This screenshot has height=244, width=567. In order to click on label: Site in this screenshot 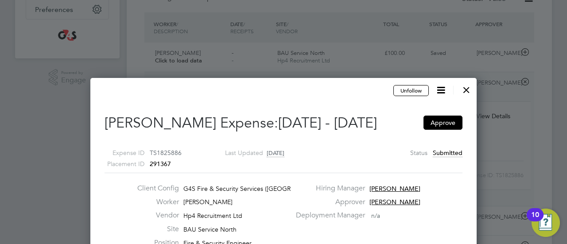, I will do `click(155, 229)`.